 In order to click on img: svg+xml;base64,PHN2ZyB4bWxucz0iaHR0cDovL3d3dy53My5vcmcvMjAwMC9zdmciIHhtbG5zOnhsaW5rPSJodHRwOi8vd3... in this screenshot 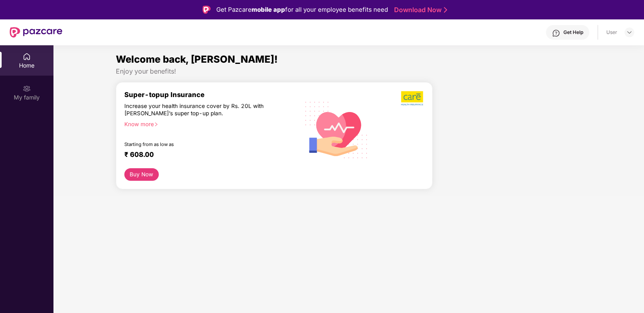, I will do `click(336, 129)`.